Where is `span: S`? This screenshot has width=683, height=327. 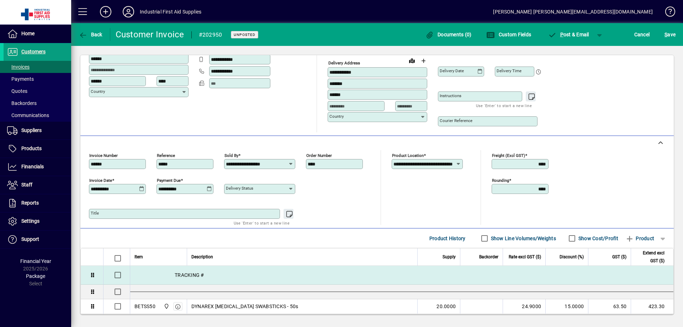
span: S is located at coordinates (666, 35).